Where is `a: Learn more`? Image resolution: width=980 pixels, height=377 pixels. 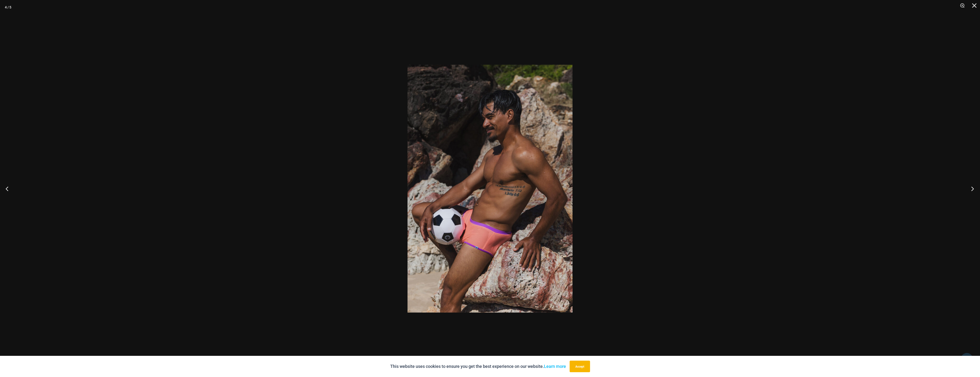 a: Learn more is located at coordinates (555, 366).